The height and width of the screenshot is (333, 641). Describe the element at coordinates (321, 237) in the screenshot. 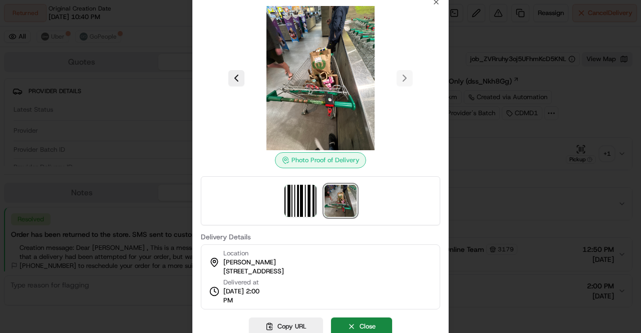

I see `label: Delivery Details` at that location.